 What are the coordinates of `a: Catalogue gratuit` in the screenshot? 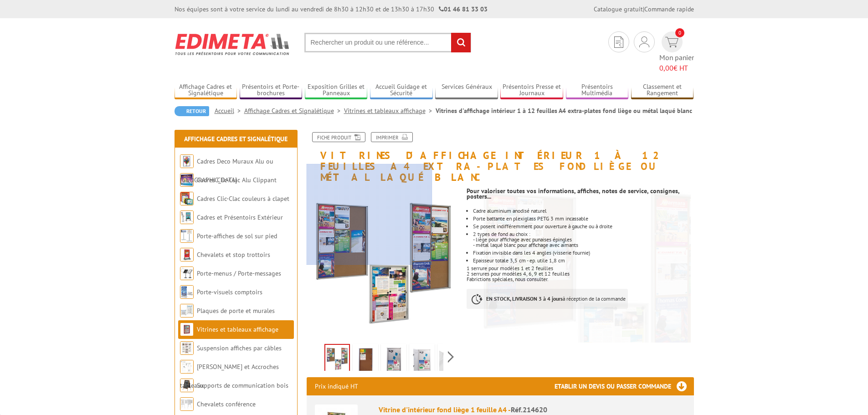 It's located at (618, 9).